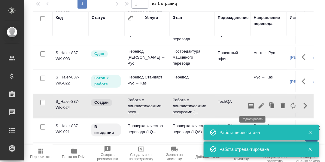 The height and width of the screenshot is (162, 325). I want to click on div: Исполнитель назначен, приступать к работе пока рано, so click(106, 130).